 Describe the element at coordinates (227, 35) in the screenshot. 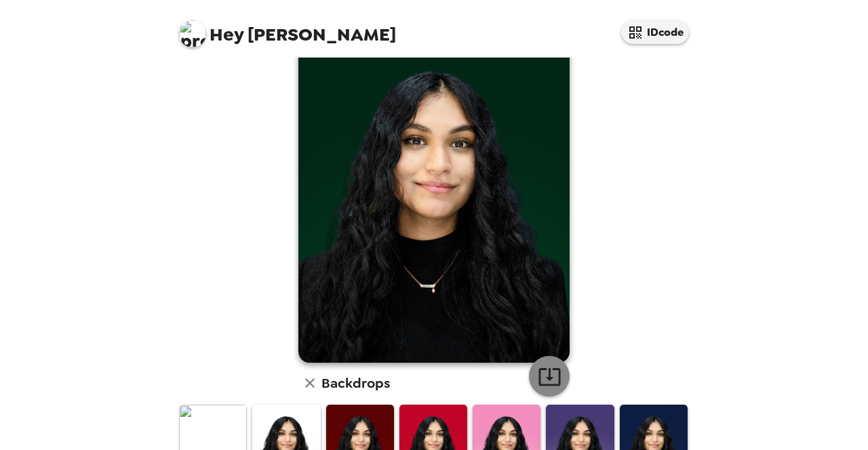

I see `span: Hey` at that location.